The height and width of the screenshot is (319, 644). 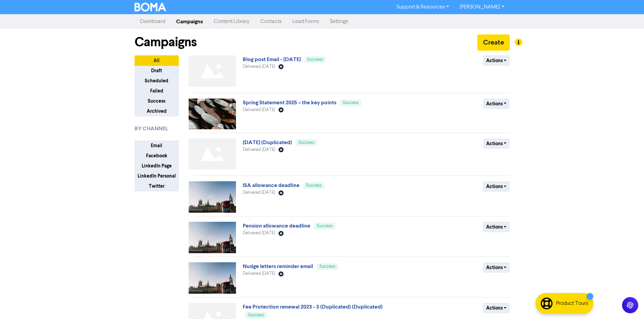 I want to click on a: Pension allowance deadline, so click(x=276, y=226).